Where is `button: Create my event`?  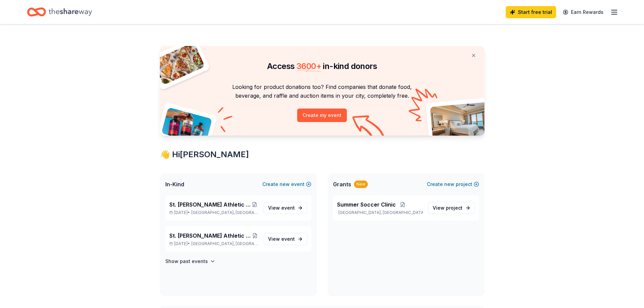 button: Create my event is located at coordinates (322, 115).